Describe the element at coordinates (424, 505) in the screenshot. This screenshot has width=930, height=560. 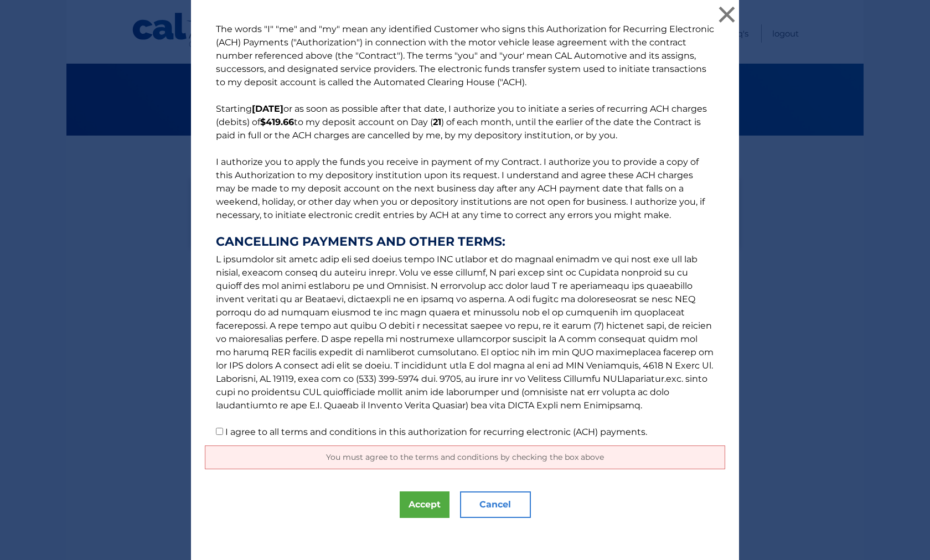
I see `button: Accept` at that location.